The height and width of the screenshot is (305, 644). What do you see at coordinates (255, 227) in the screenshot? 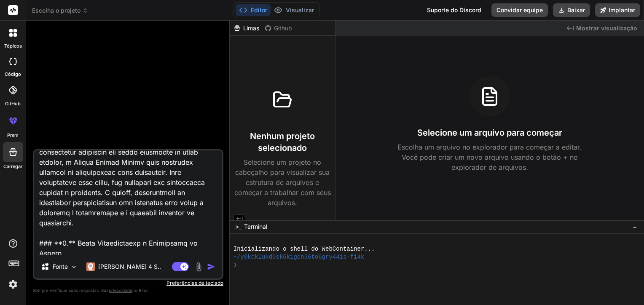
I see `span: Terminal` at bounding box center [255, 227].